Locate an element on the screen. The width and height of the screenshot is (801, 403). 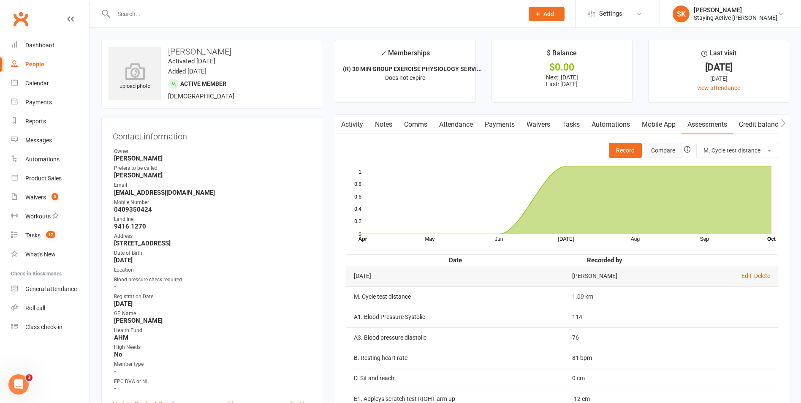
div: Registration Date is located at coordinates (212, 296).